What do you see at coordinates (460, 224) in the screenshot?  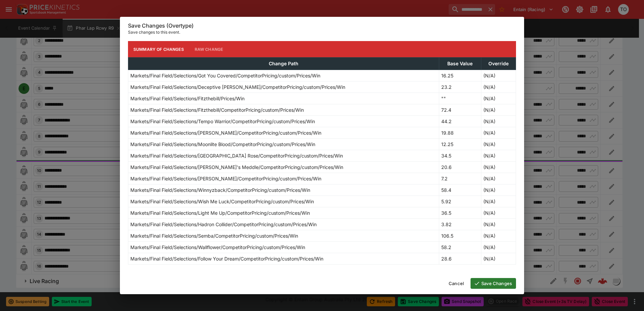 I see `td: 3.82` at bounding box center [460, 224].